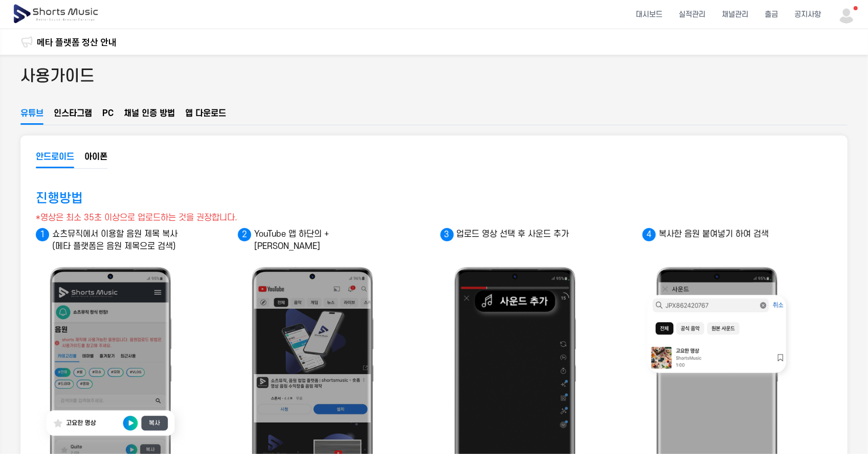 This screenshot has width=868, height=454. I want to click on img: 사용자 이미지, so click(847, 14).